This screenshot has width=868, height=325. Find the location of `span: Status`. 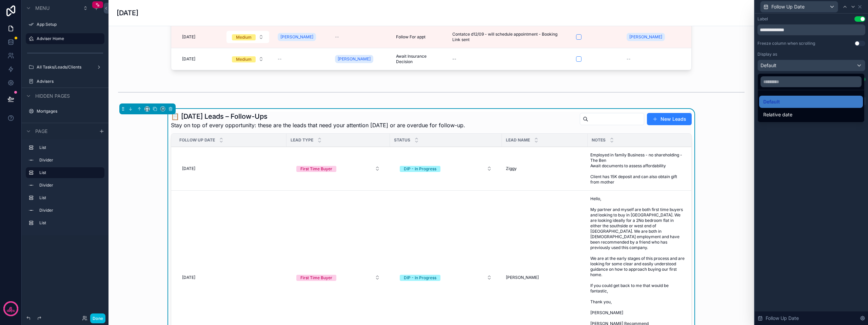

span: Status is located at coordinates (402, 140).